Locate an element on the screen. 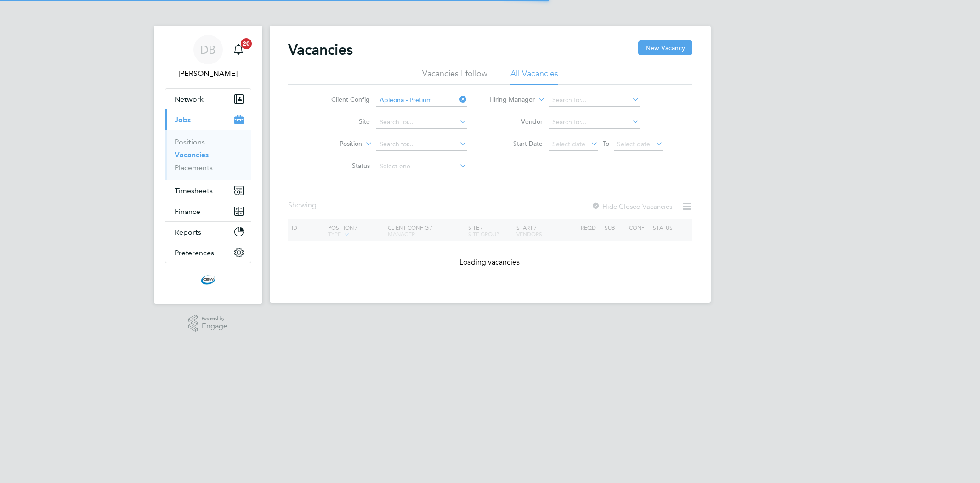  span: Timesheets is located at coordinates (193, 190).